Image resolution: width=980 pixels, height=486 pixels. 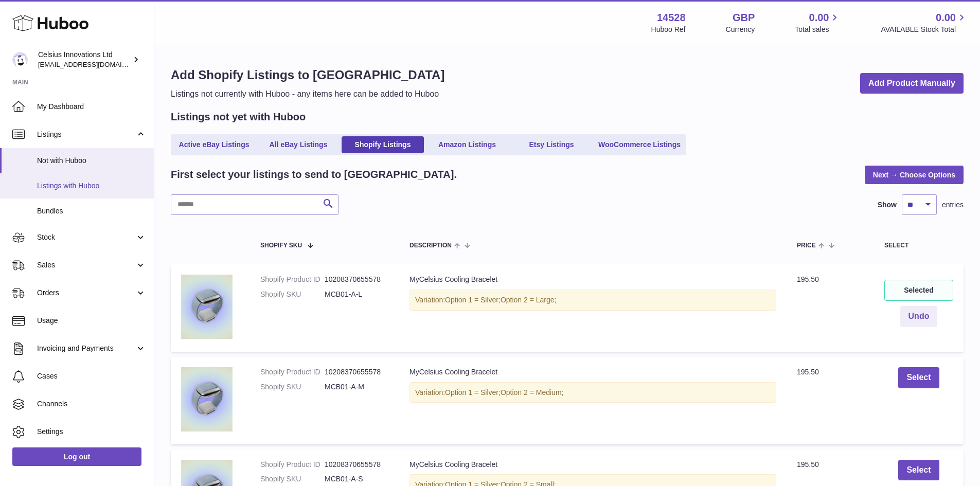 I want to click on span: Channels, so click(x=92, y=404).